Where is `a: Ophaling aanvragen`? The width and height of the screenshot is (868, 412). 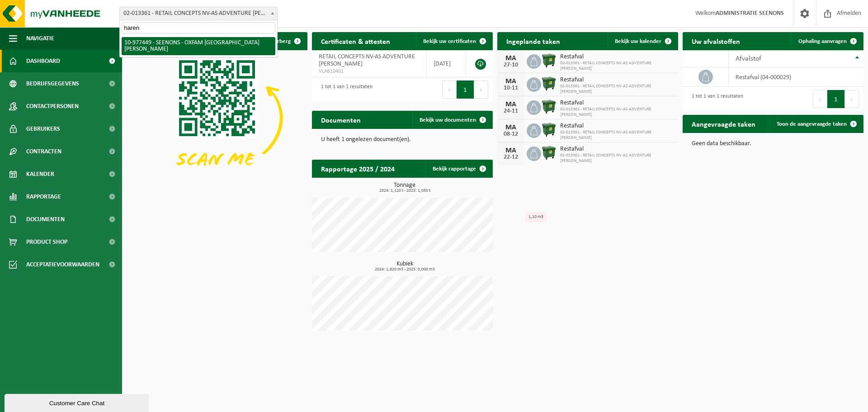
a: Ophaling aanvragen is located at coordinates (827, 41).